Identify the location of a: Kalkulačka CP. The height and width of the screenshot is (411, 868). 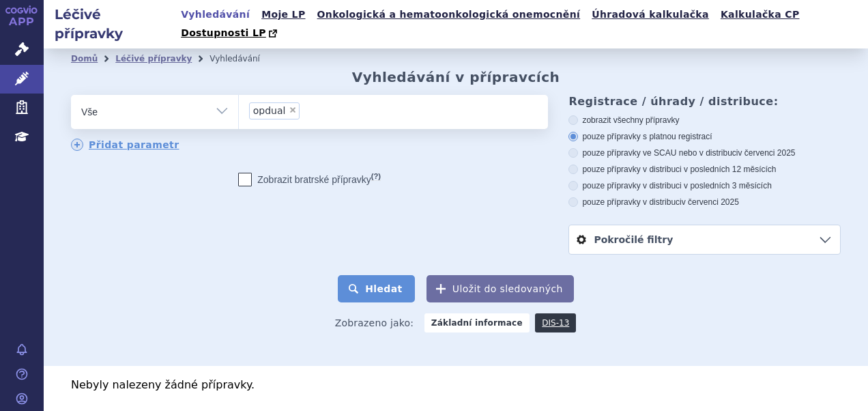
(760, 14).